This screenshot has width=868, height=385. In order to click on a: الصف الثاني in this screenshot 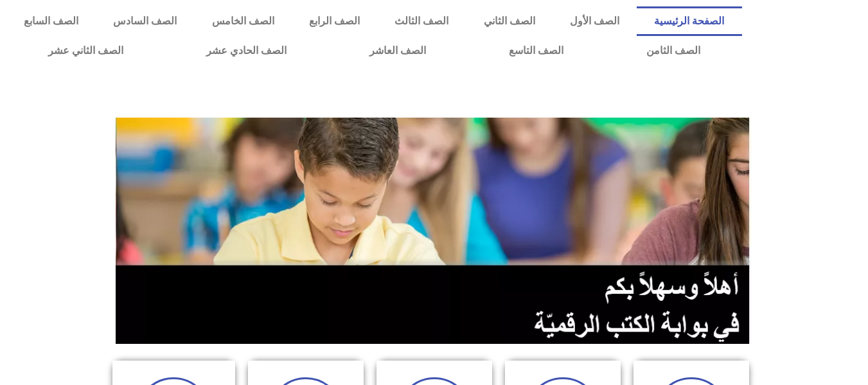, I will do `click(510, 21)`.